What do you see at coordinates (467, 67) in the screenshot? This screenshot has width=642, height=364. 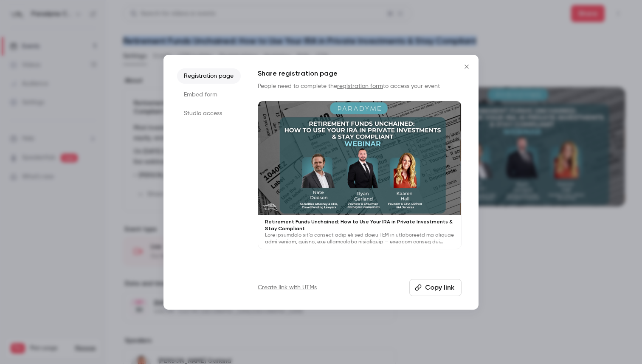 I see `button: Close` at bounding box center [467, 67].